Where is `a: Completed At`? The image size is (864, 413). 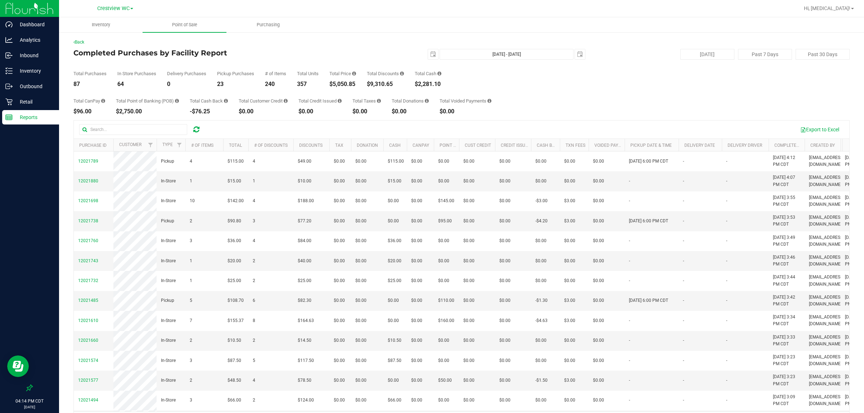 a: Completed At is located at coordinates (789, 145).